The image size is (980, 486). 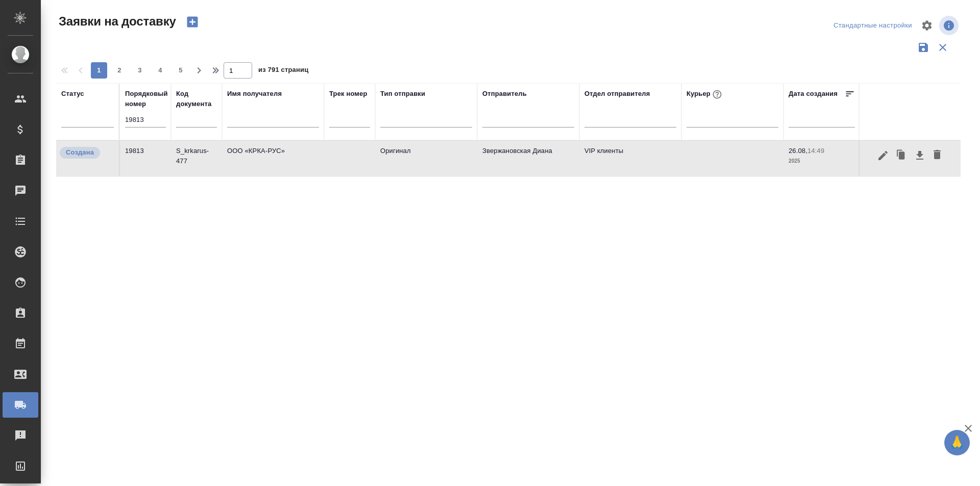 I want to click on button: 3, so click(x=140, y=70).